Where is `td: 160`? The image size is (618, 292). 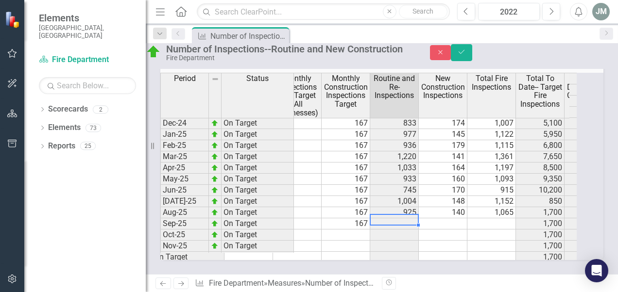 td: 160 is located at coordinates (443, 179).